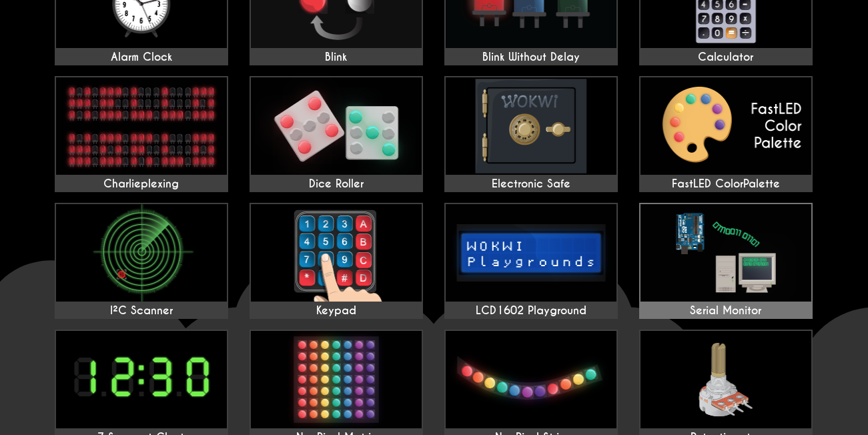 The image size is (868, 435). What do you see at coordinates (336, 253) in the screenshot?
I see `img: Keypad` at bounding box center [336, 253].